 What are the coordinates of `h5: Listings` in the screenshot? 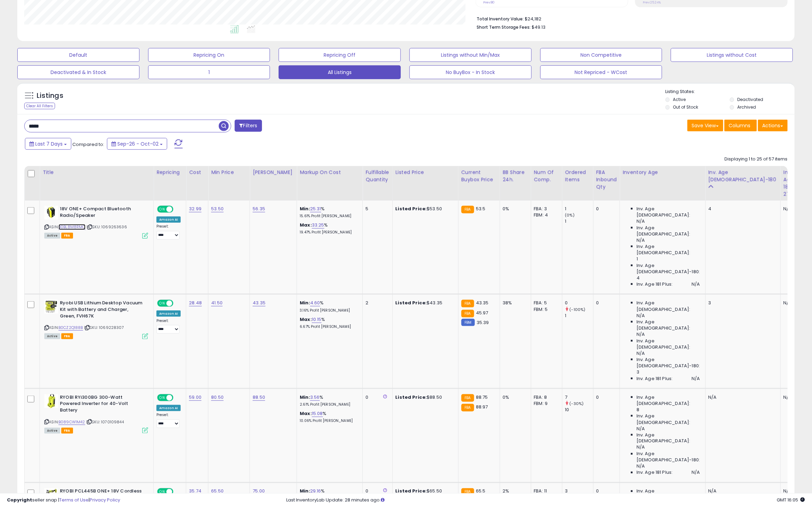 It's located at (50, 96).